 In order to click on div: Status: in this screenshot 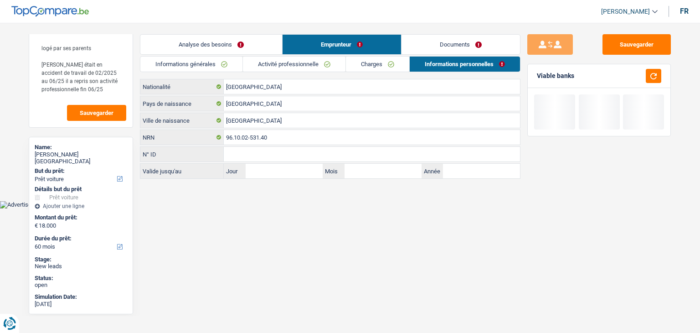, I will do `click(81, 278)`.